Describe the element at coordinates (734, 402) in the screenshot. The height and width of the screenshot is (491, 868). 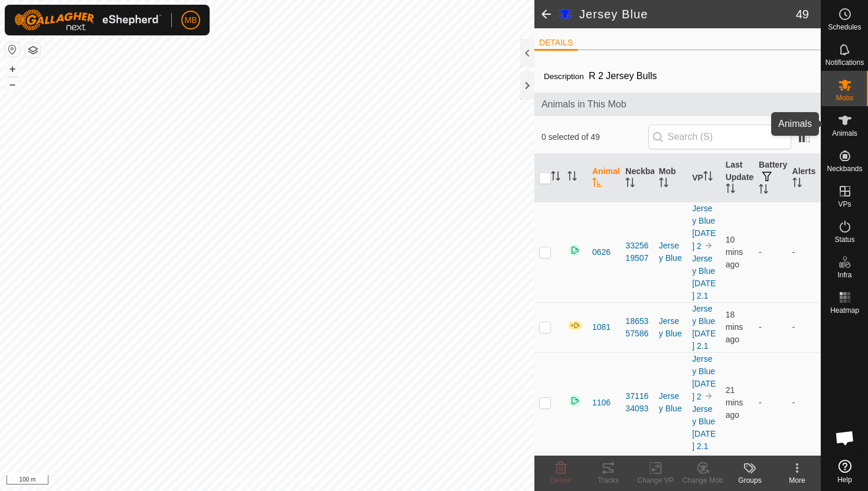
I see `span: 2 Oct 2025, 2:09 pm` at that location.